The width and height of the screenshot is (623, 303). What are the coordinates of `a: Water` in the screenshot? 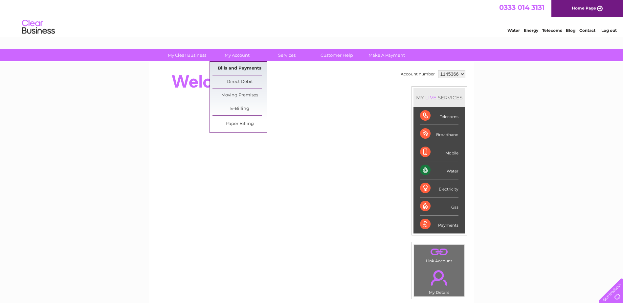 It's located at (513, 30).